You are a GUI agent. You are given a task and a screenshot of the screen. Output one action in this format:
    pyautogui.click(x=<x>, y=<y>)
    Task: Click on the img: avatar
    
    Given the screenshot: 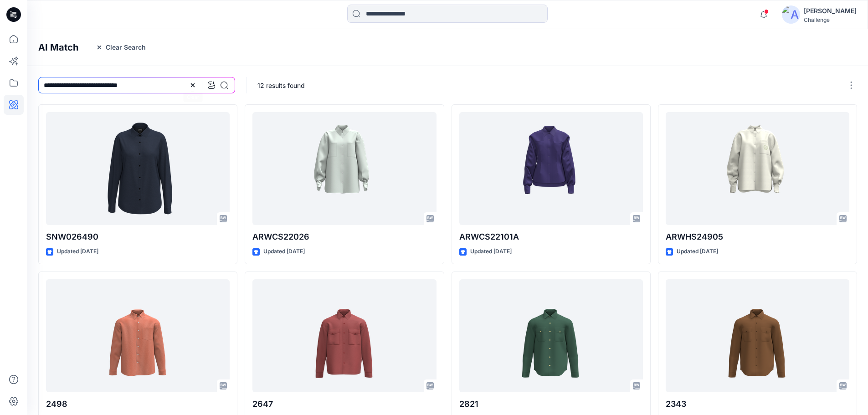 What is the action you would take?
    pyautogui.click(x=791, y=15)
    